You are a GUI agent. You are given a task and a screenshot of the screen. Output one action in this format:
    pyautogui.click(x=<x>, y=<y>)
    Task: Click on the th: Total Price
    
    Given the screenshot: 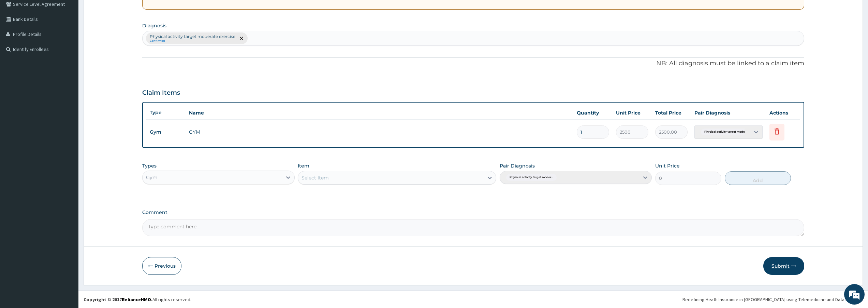 What is the action you would take?
    pyautogui.click(x=671, y=113)
    